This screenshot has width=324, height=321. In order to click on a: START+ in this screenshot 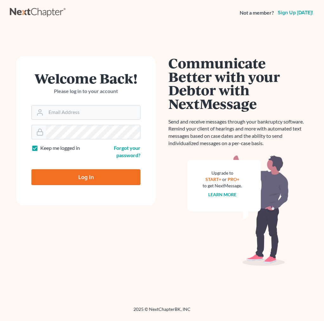, I will do `click(214, 179)`.